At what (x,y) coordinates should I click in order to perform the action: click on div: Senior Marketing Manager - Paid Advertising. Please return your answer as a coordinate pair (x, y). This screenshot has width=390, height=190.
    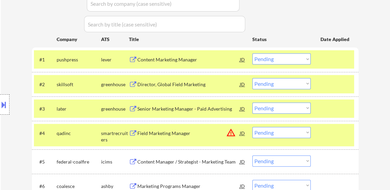
    Looking at the image, I should click on (188, 109).